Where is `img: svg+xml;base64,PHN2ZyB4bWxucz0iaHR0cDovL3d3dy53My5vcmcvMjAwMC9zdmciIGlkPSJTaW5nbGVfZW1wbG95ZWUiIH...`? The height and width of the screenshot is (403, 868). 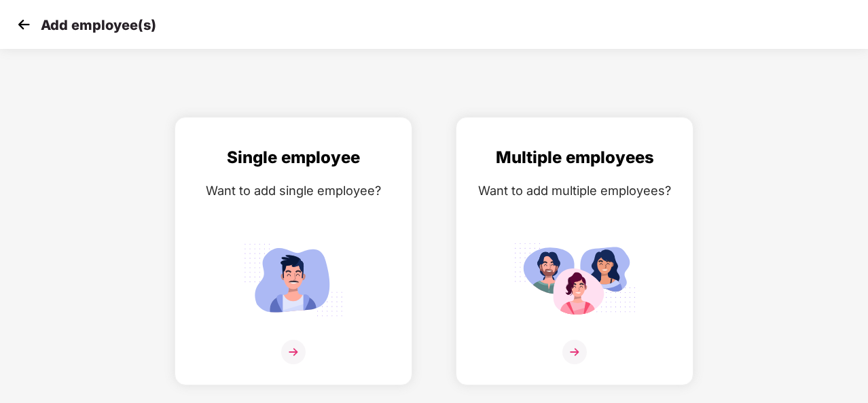 img: svg+xml;base64,PHN2ZyB4bWxucz0iaHR0cDovL3d3dy53My5vcmcvMjAwMC9zdmciIGlkPSJTaW5nbGVfZW1wbG95ZWUiIH... is located at coordinates (294, 279).